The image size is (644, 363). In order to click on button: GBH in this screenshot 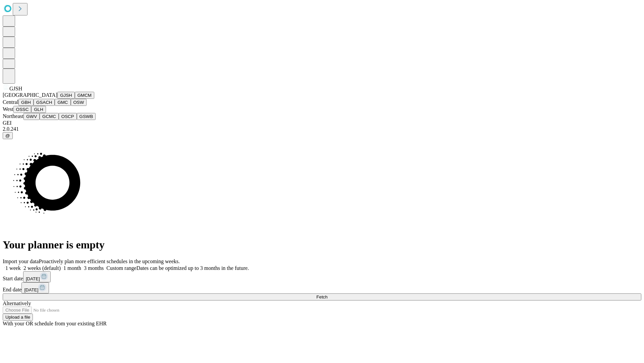, I will do `click(26, 102)`.